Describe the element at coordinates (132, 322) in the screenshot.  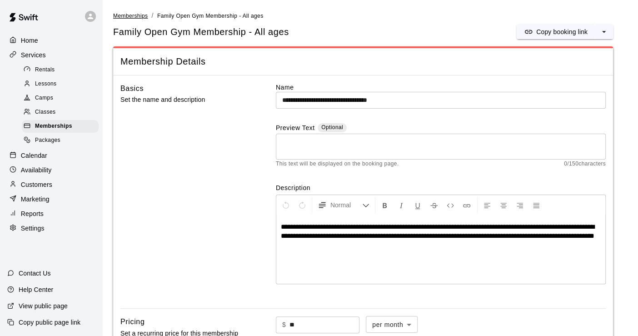
I see `h6: Pricing` at that location.